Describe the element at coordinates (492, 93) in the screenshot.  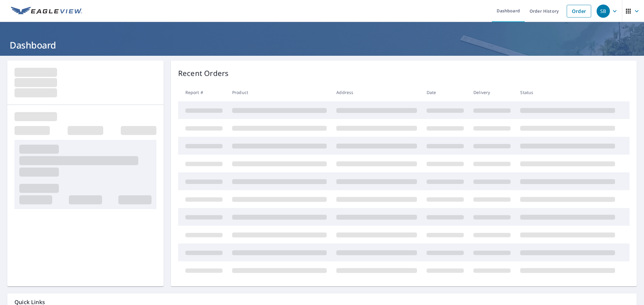
I see `th: Delivery` at that location.